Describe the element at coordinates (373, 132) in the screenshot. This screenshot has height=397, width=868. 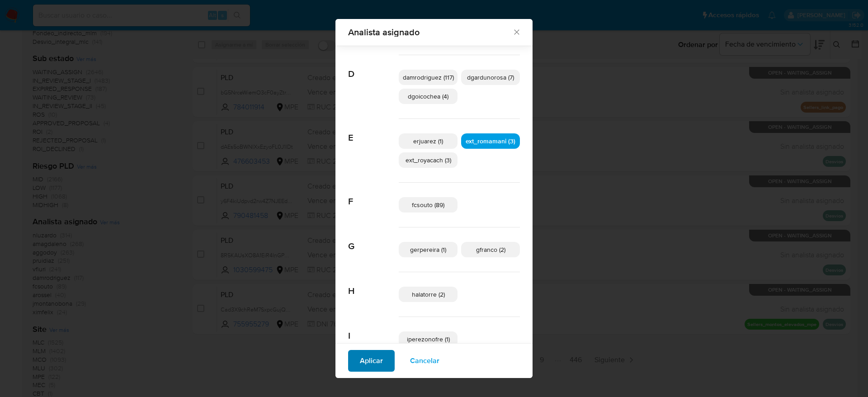
I see `span: E` at that location.